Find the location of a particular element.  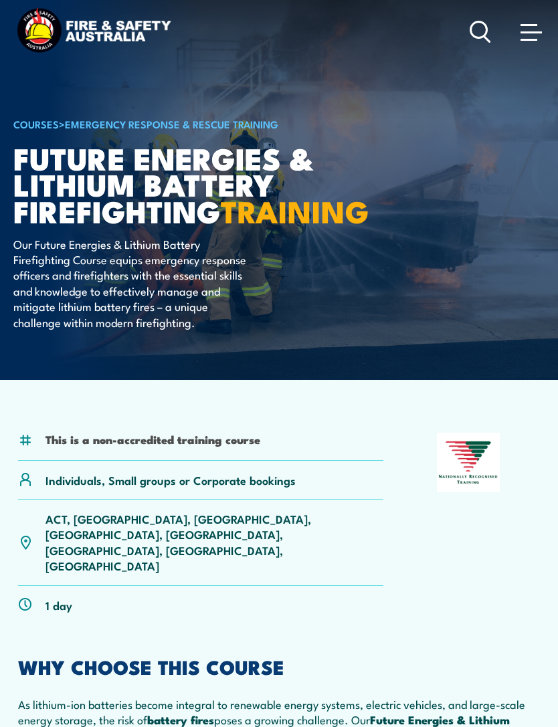

a: Emergency Response & Rescue Training is located at coordinates (171, 124).